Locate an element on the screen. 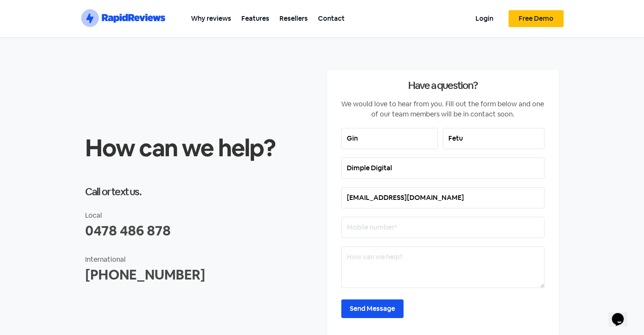 The width and height of the screenshot is (644, 335). div: 0478 486 878 is located at coordinates (202, 231).